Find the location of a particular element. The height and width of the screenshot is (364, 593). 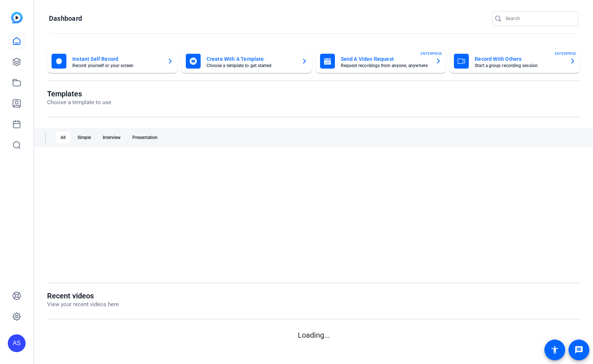

p: Choose a template to use is located at coordinates (79, 102).